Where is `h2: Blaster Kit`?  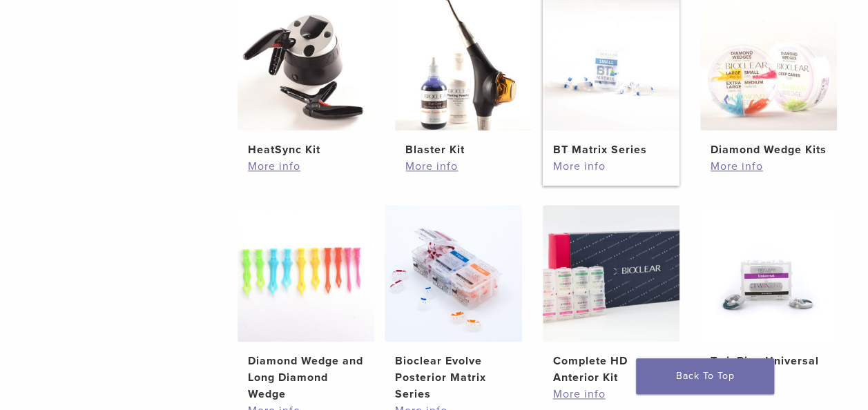
h2: Blaster Kit is located at coordinates (463, 149).